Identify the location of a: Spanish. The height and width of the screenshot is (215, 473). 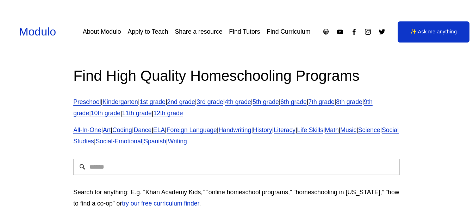
(155, 141).